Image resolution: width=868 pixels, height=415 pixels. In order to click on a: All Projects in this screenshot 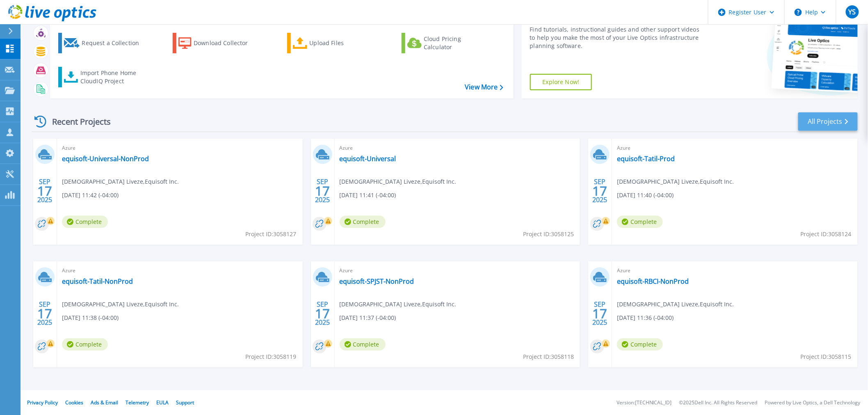, I will do `click(828, 121)`.